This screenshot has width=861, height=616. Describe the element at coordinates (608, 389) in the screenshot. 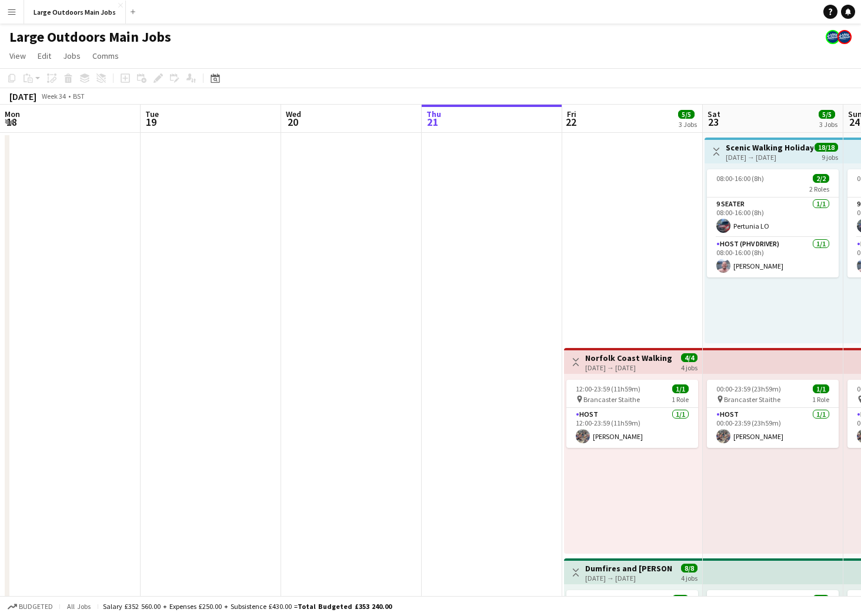

I see `span: 12:00-23:59 (11h59m)` at that location.